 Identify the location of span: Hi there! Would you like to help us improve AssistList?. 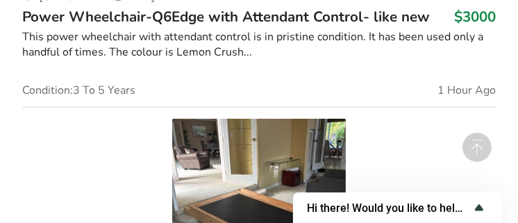
(389, 207).